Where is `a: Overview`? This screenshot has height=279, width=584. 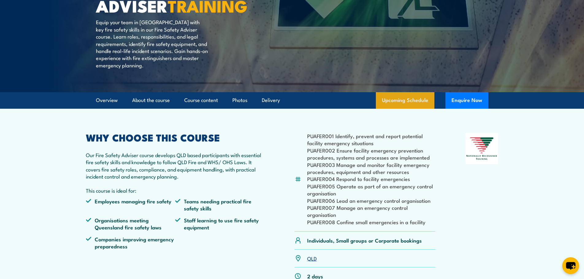 a: Overview is located at coordinates (107, 100).